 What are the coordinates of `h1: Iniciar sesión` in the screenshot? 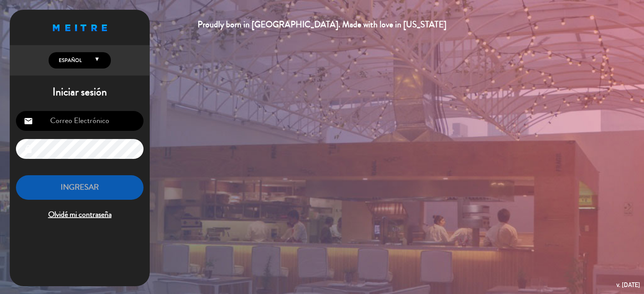 It's located at (80, 92).